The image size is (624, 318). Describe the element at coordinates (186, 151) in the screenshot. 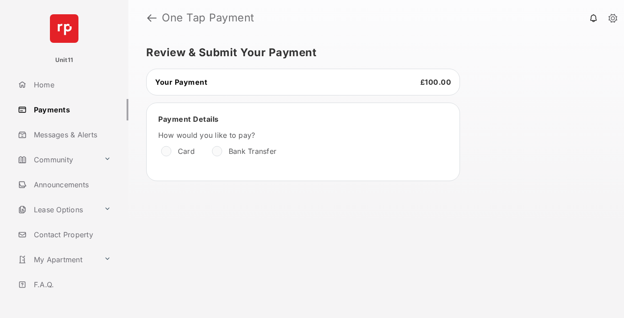

I see `label: Card` at that location.